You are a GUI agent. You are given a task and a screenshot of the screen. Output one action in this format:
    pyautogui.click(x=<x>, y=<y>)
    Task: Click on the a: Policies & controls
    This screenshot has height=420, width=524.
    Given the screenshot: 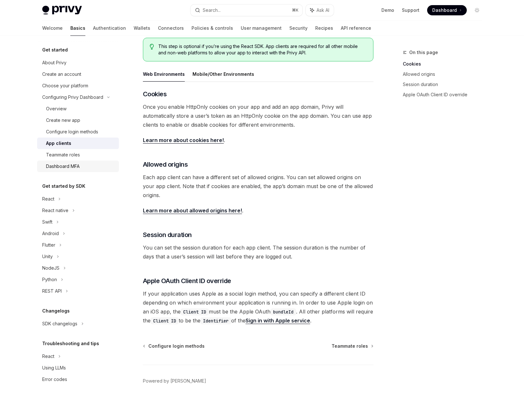 What is the action you would take?
    pyautogui.click(x=212, y=28)
    